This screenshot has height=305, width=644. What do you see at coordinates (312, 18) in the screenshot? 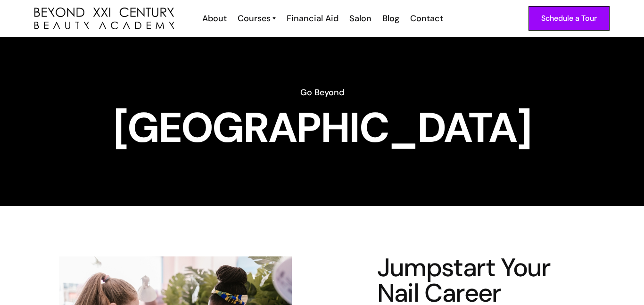
I see `a: Financial Aid` at bounding box center [312, 18].